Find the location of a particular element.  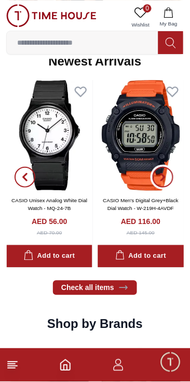

img: CASIO Unisex Analog White Dial Watch - MQ-24-7B is located at coordinates (49, 135).